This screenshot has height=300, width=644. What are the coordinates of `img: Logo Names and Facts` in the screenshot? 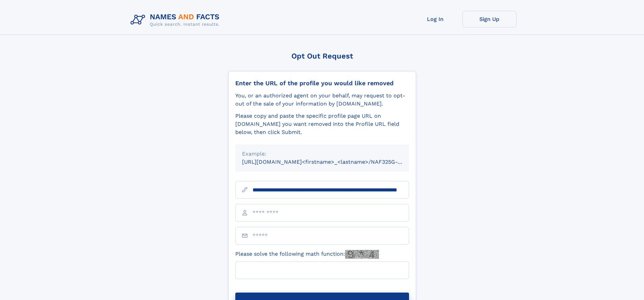 It's located at (177, 20).